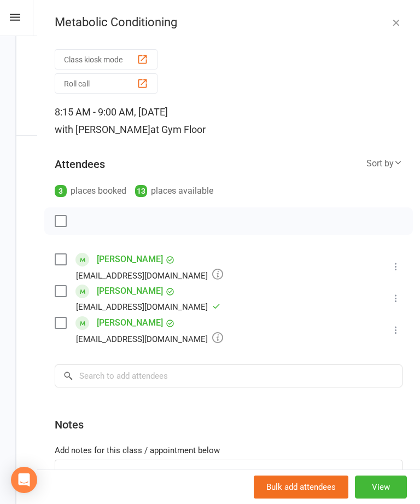 This screenshot has width=420, height=504. Describe the element at coordinates (24, 480) in the screenshot. I see `div: Open Intercom Messenger` at that location.